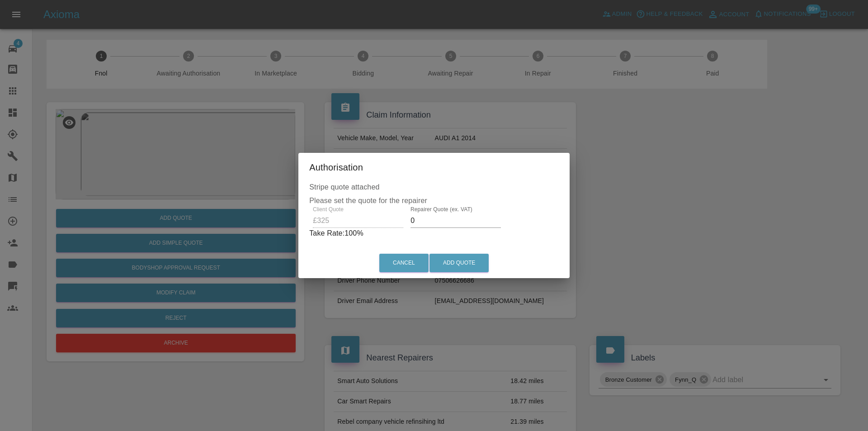 The height and width of the screenshot is (431, 868). Describe the element at coordinates (441, 209) in the screenshot. I see `label: Repairer Quote (ex. VAT)` at that location.